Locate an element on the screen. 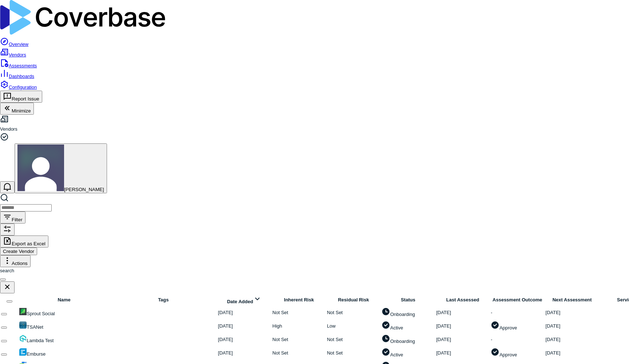  span: Vendors is located at coordinates (17, 55).